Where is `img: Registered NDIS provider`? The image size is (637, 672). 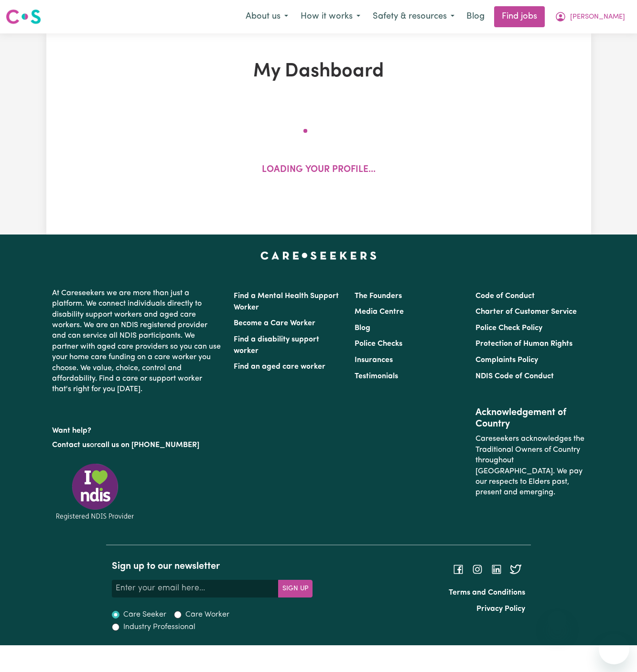
img: Registered NDIS provider is located at coordinates (95, 491).